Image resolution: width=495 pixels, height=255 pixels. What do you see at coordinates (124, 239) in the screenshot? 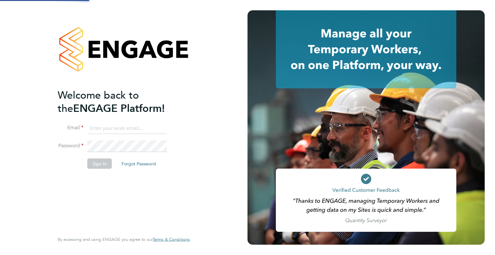
I see `span: By accessing and using ENGAGE you agree to our` at bounding box center [124, 239].